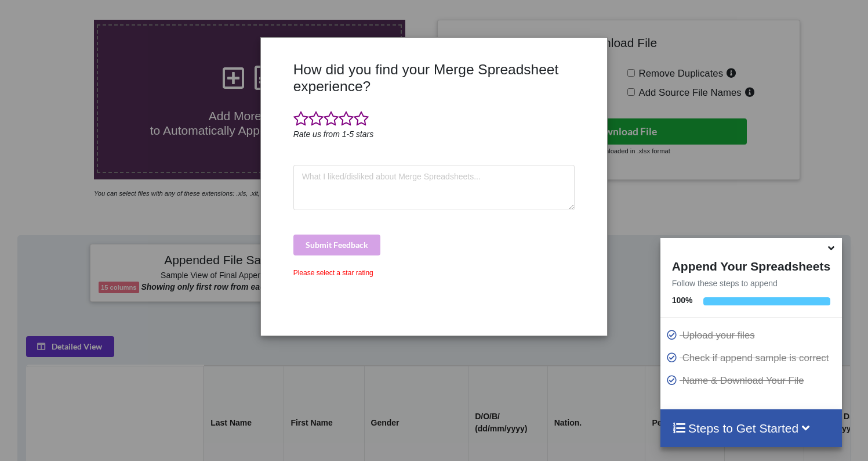 This screenshot has width=868, height=461. What do you see at coordinates (434, 273) in the screenshot?
I see `div: Please select a star rating` at bounding box center [434, 273].